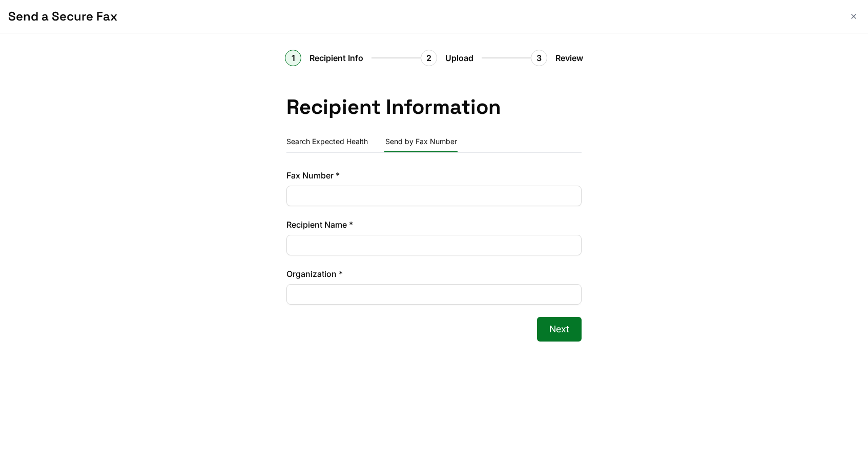 This screenshot has width=868, height=461. Describe the element at coordinates (421, 142) in the screenshot. I see `button: Send by Fax Number` at that location.